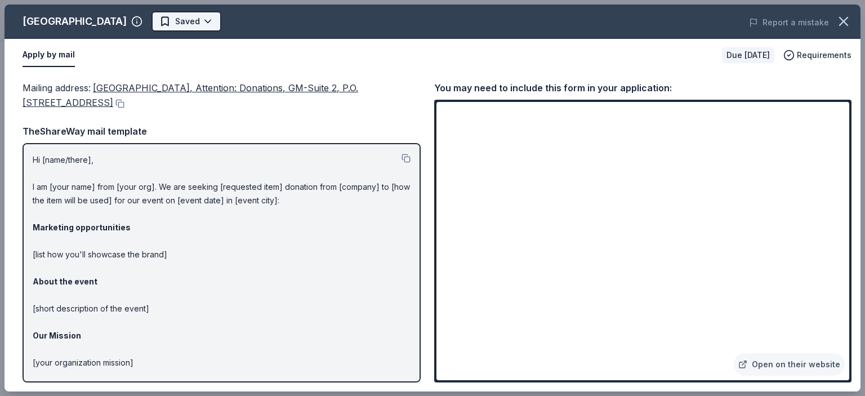 The width and height of the screenshot is (865, 396). Describe the element at coordinates (65, 281) in the screenshot. I see `strong: About the event` at that location.